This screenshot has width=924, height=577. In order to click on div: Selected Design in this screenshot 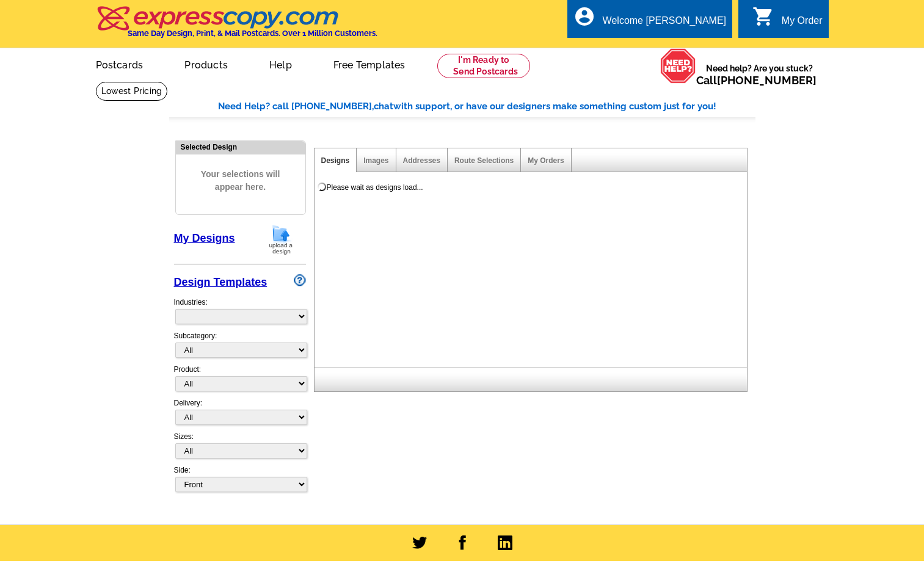, I will do `click(241, 147)`.